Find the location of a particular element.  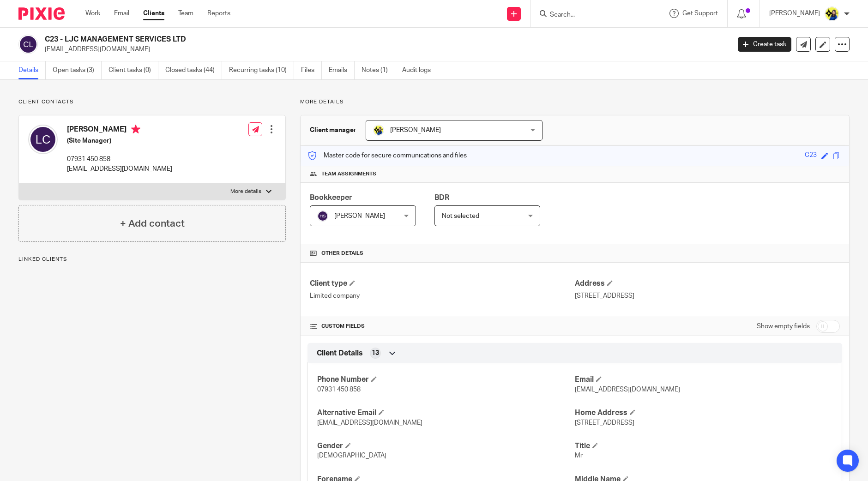

div: C23 is located at coordinates (811, 156).